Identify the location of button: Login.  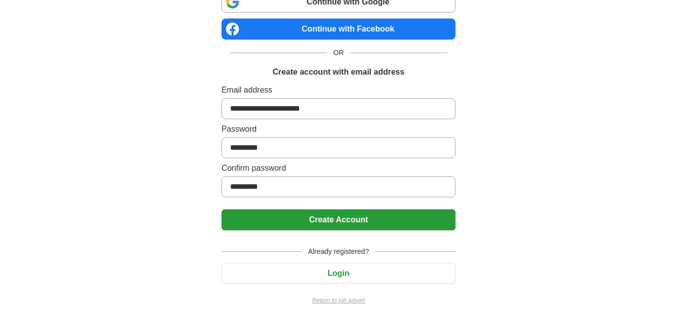
(338, 274).